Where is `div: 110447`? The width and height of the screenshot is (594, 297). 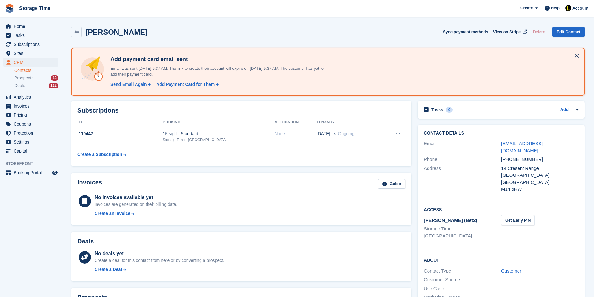
div: 110447 is located at coordinates (120, 133).